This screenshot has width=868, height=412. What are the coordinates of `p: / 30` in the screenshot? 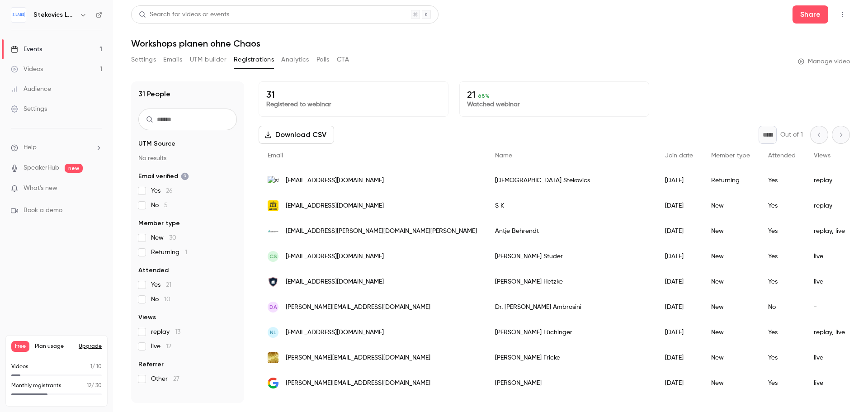 It's located at (94, 386).